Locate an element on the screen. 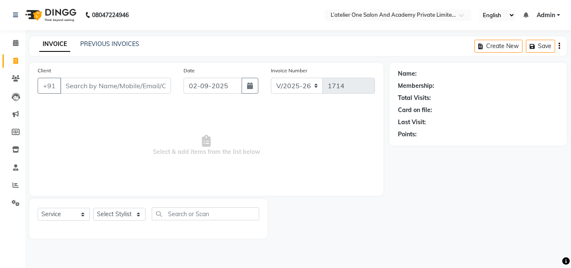  span: Select & add items from the list below is located at coordinates (206, 145).